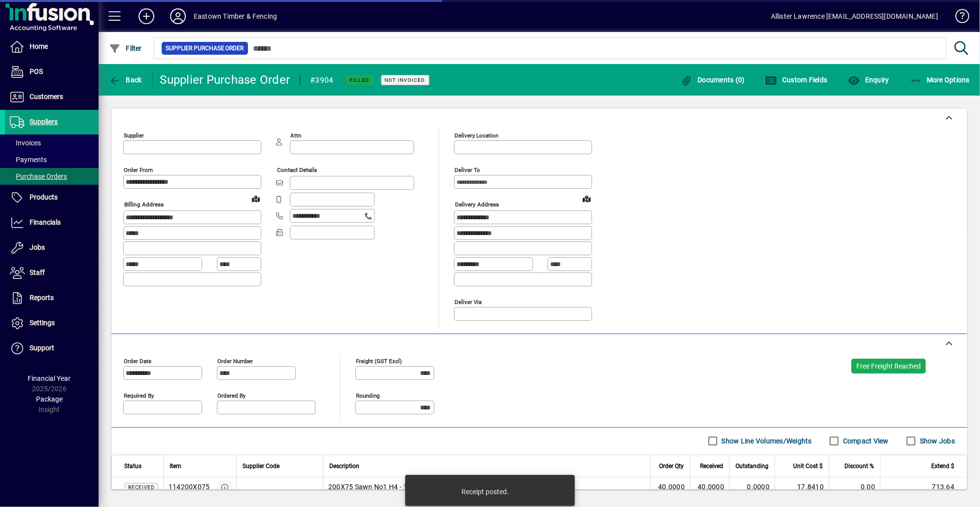 This screenshot has width=980, height=507. I want to click on a: POS, so click(52, 72).